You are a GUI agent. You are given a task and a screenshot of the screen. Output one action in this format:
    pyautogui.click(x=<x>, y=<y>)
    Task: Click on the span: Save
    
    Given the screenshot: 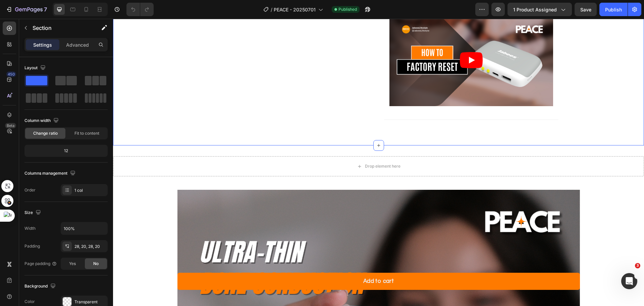 What is the action you would take?
    pyautogui.click(x=586, y=10)
    